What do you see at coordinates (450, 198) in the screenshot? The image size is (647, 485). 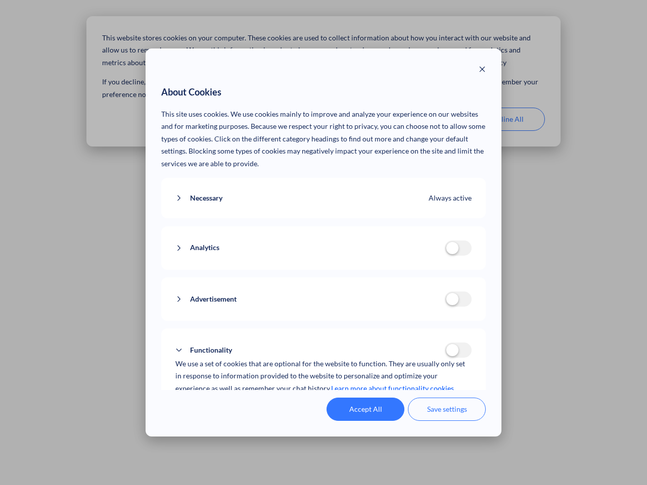 I see `span: Always active` at bounding box center [450, 198].